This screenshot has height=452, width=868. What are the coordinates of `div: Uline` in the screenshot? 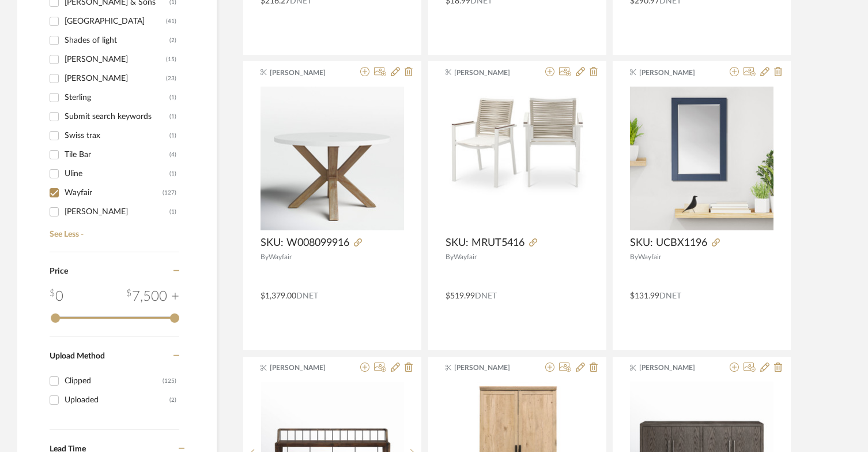 It's located at (117, 174).